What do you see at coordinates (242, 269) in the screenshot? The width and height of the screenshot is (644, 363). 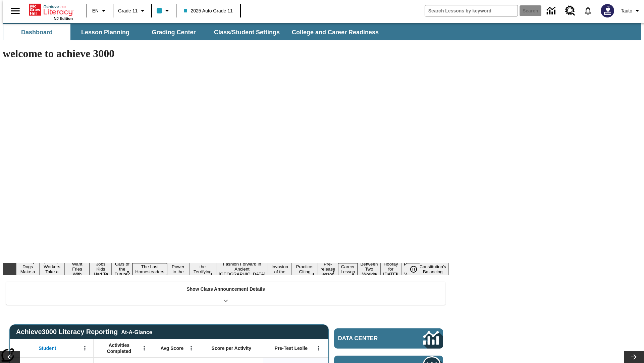 I see `button: Slide 9 Fashion Forward in Ancient Rome` at bounding box center [242, 269].